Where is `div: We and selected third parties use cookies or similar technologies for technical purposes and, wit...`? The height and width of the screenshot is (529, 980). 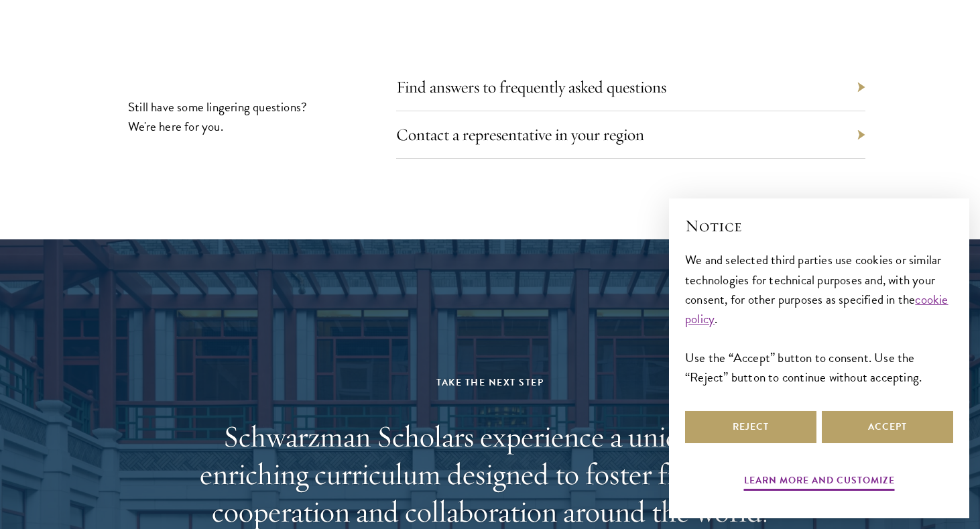 div: We and selected third parties use cookies or similar technologies for technical purposes and, wit... is located at coordinates (819, 318).